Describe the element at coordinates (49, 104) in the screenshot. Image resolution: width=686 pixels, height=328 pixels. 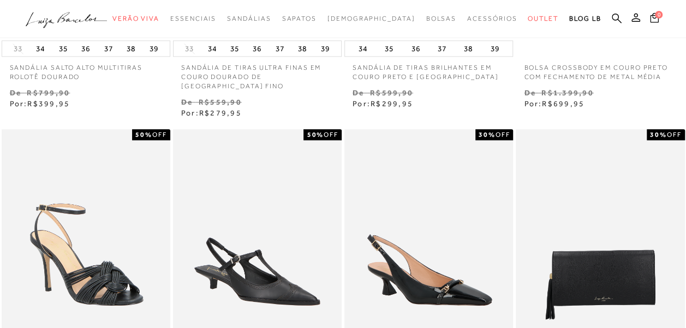
I see `span: R$399,95` at that location.